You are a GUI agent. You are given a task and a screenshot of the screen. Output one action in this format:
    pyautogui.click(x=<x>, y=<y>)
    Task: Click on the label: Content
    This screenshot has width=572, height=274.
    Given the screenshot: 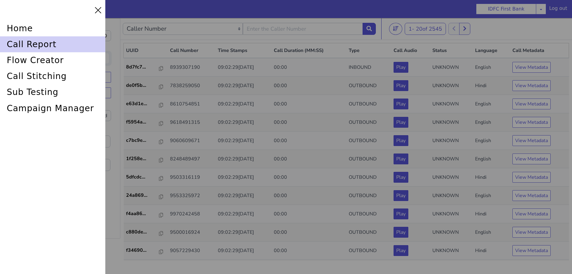 What is the action you would take?
    pyautogui.click(x=35, y=193)
    